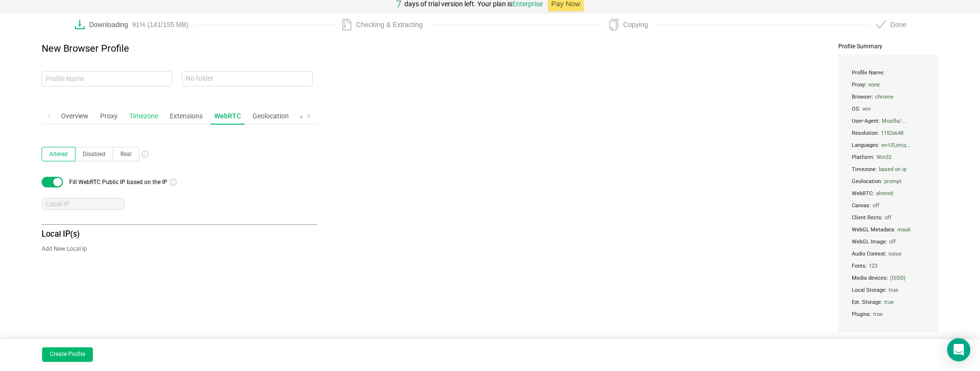 This screenshot has width=980, height=371. What do you see at coordinates (107, 79) in the screenshot?
I see `input: Profile Name` at bounding box center [107, 79].